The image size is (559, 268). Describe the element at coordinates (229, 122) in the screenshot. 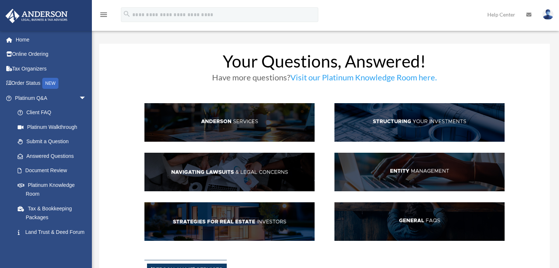

I see `img: AndServ_hdr` at that location.